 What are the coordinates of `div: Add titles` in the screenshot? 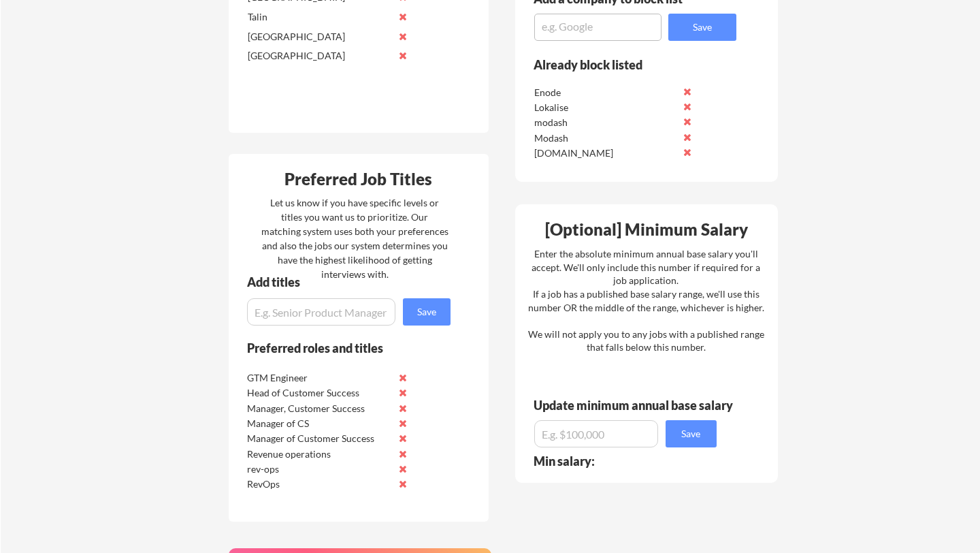 It's located at (343, 282).